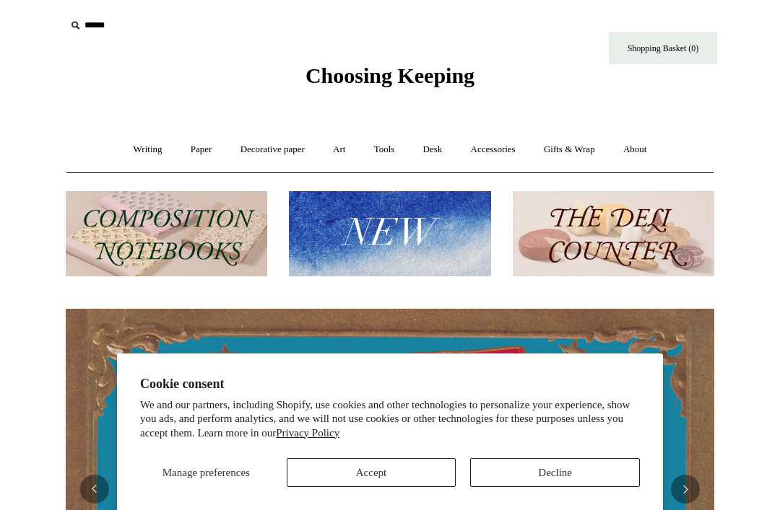 Image resolution: width=780 pixels, height=510 pixels. Describe the element at coordinates (493, 149) in the screenshot. I see `a: Accessories` at that location.